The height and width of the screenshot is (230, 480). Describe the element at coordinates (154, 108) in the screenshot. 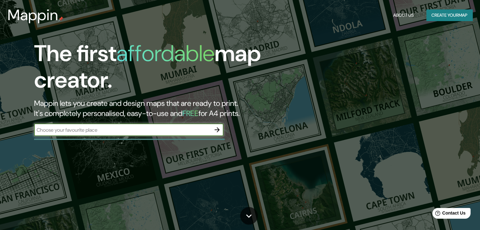

I see `h2: Mappin lets you create and design maps that are ready to print. It's completely personalised, eas...` at that location.